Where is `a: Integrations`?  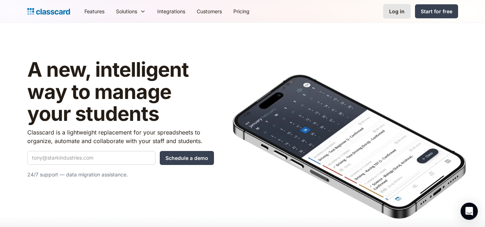 a: Integrations is located at coordinates (171, 11).